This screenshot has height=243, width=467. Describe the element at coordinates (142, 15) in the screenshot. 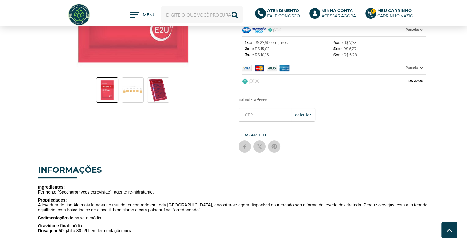

I see `button: MENU` at that location.